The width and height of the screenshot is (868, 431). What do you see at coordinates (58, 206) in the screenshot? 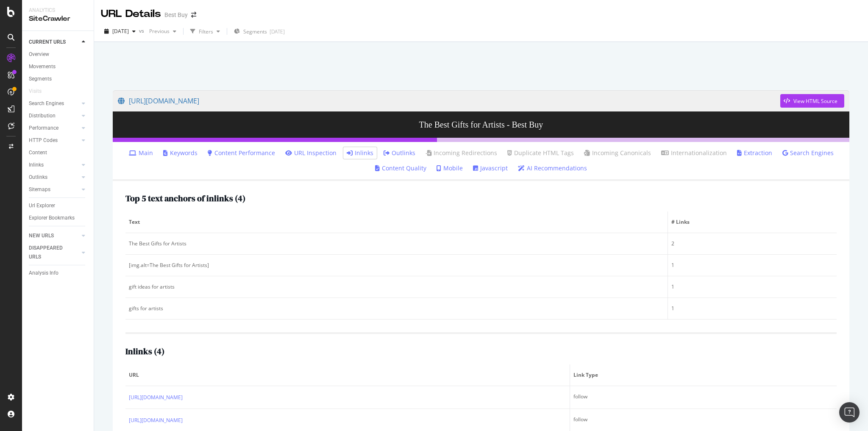
I see `a: Url Explorer` at bounding box center [58, 206].